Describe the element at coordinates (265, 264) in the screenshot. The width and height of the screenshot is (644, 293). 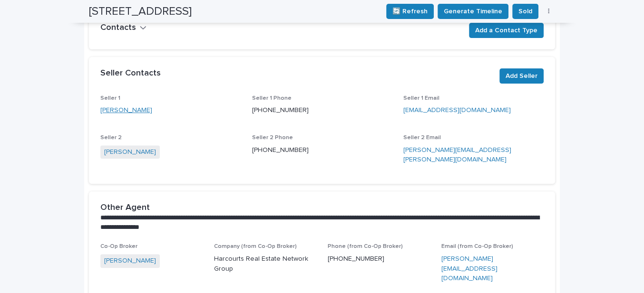
I see `p: Harcourts Real Estate Network Group` at that location.